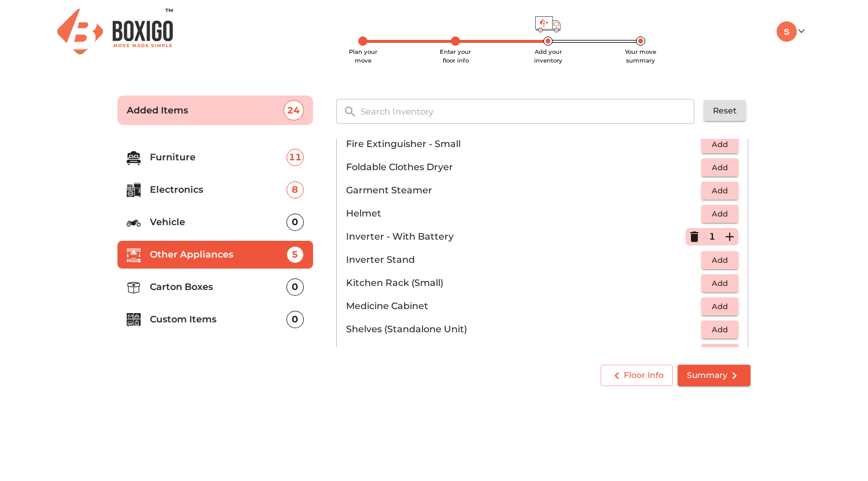 The width and height of the screenshot is (868, 481). Describe the element at coordinates (363, 56) in the screenshot. I see `span: Plan your move` at that location.